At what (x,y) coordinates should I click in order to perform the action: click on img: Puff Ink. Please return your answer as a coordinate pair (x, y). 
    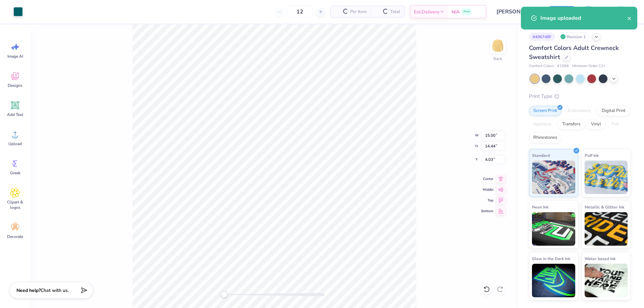
    Looking at the image, I should click on (606, 177).